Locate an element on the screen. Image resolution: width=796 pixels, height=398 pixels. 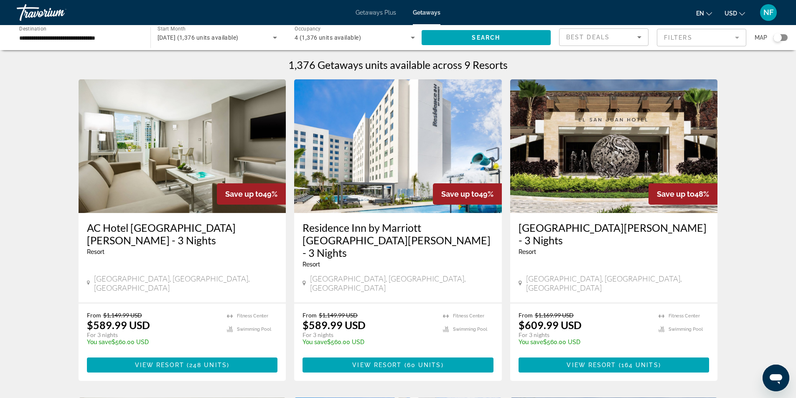
h1: 1,376 Getaways units available across 9 Resorts is located at coordinates (398, 65).